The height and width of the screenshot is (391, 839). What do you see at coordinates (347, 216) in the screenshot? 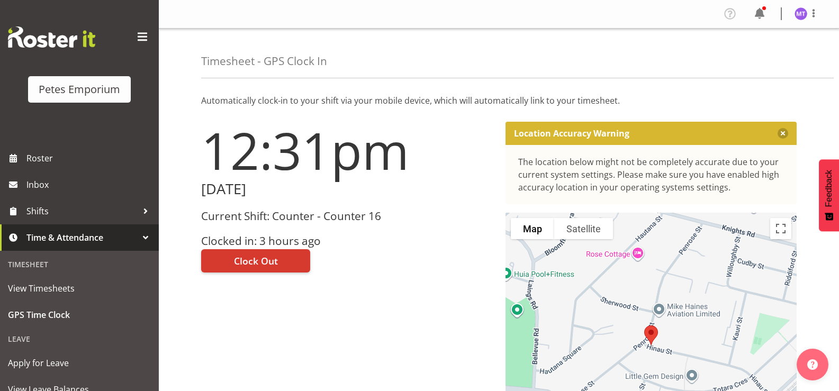
I see `h3: Current Shift: Counter - Counter 16` at bounding box center [347, 216].